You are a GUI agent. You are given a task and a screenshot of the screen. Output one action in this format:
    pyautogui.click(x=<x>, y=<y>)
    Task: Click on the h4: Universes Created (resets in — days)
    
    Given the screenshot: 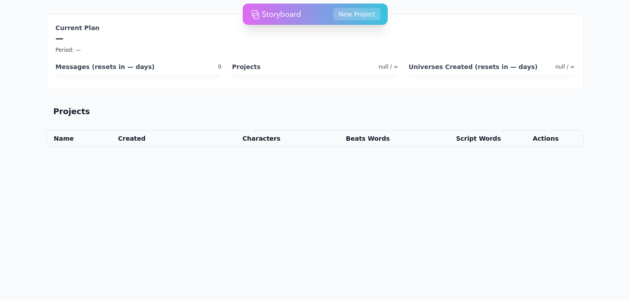 What is the action you would take?
    pyautogui.click(x=473, y=67)
    